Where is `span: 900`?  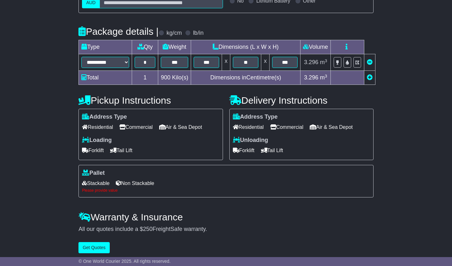 span: 900 is located at coordinates (165, 77).